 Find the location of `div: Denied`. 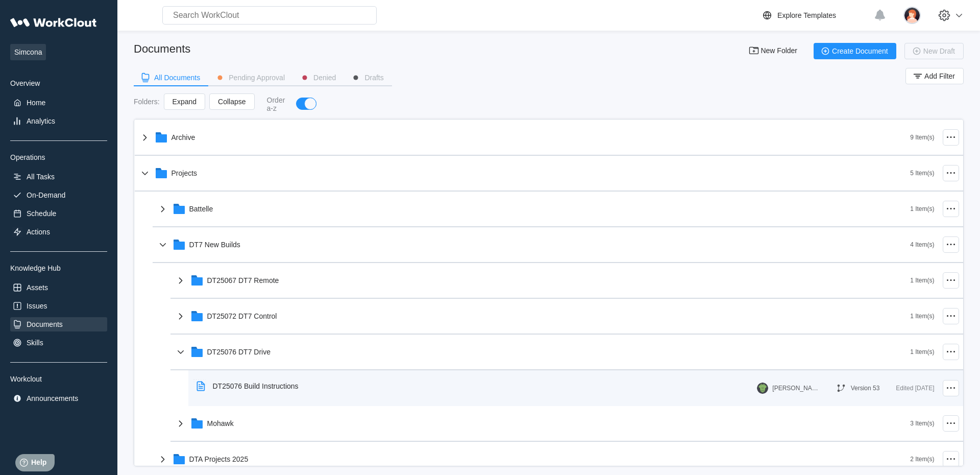

div: Denied is located at coordinates (325, 78).